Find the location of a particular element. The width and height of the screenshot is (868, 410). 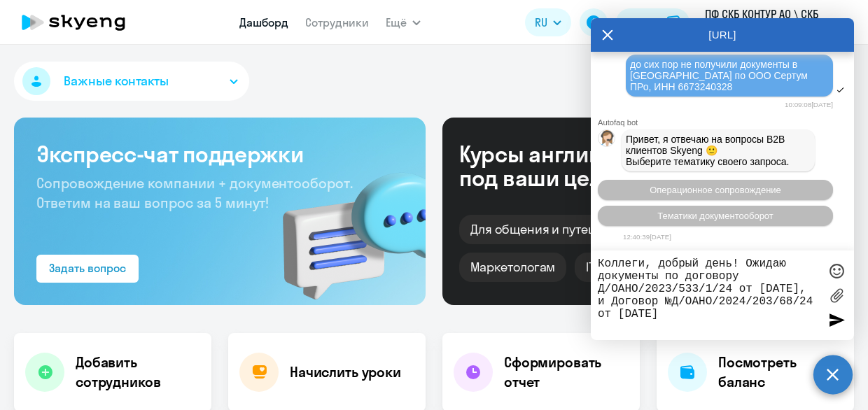

h3: Экспресс-чат поддержки is located at coordinates (219, 154).